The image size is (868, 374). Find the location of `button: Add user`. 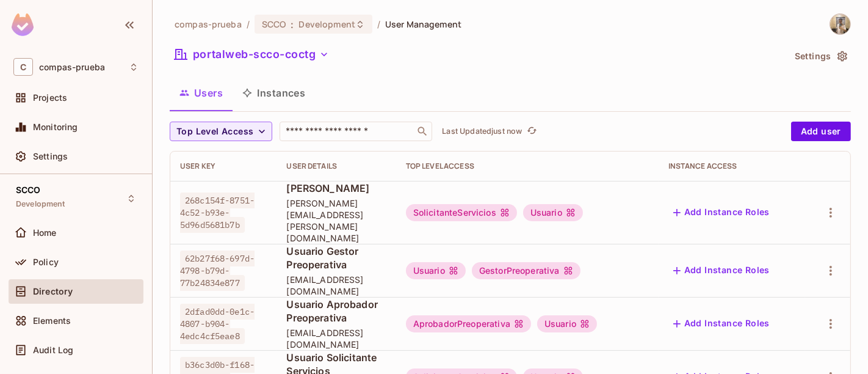

button: Add user is located at coordinates (821, 131).